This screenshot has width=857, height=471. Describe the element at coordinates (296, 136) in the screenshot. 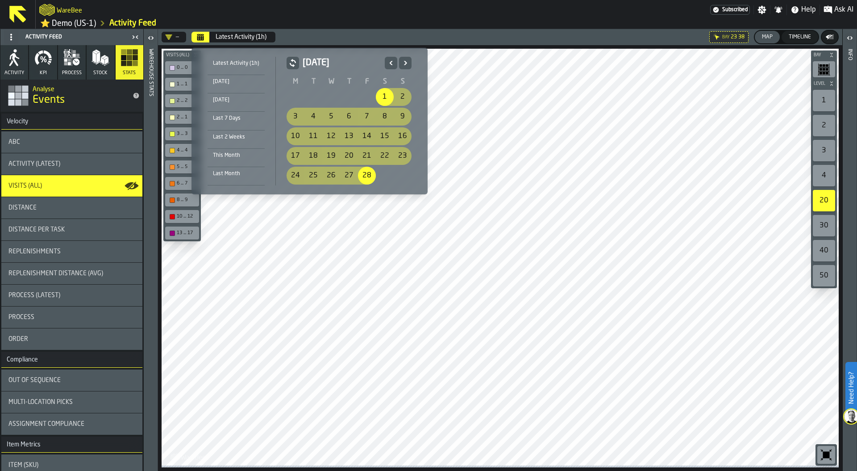

I see `div: Monday 10 February 2025 selected` at that location.